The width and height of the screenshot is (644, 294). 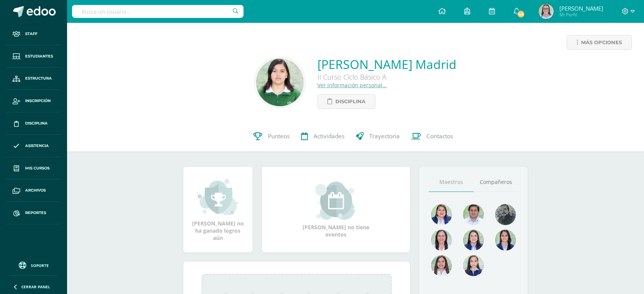 I want to click on a: Staff, so click(x=34, y=34).